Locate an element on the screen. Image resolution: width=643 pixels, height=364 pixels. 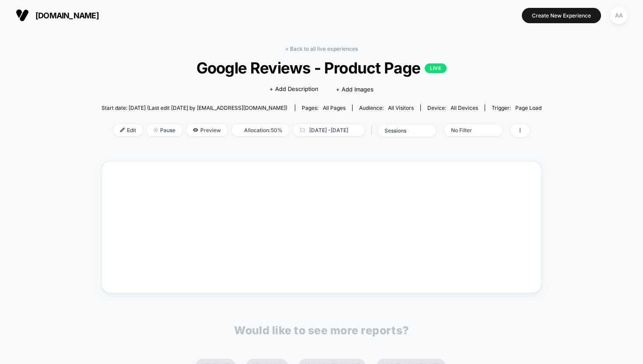
p: LIVE is located at coordinates (436, 68).